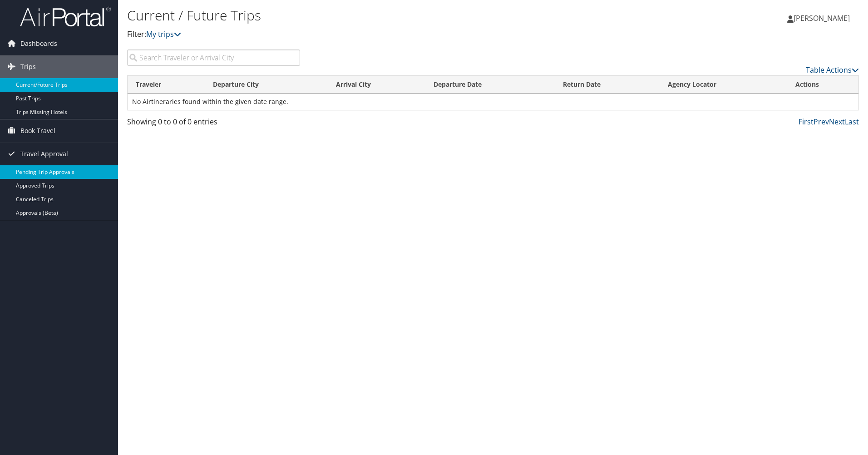 The image size is (868, 455). Describe the element at coordinates (837, 122) in the screenshot. I see `a: Next` at that location.